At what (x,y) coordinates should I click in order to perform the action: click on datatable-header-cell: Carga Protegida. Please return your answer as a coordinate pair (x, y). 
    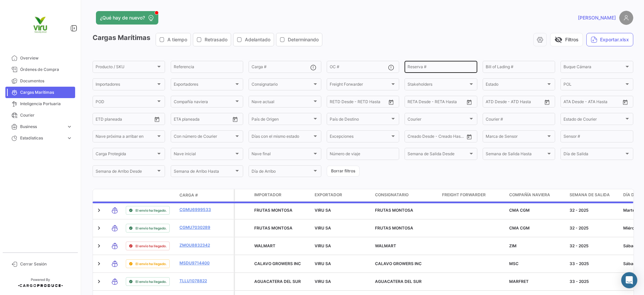
    Looking at the image, I should click on (243, 195).